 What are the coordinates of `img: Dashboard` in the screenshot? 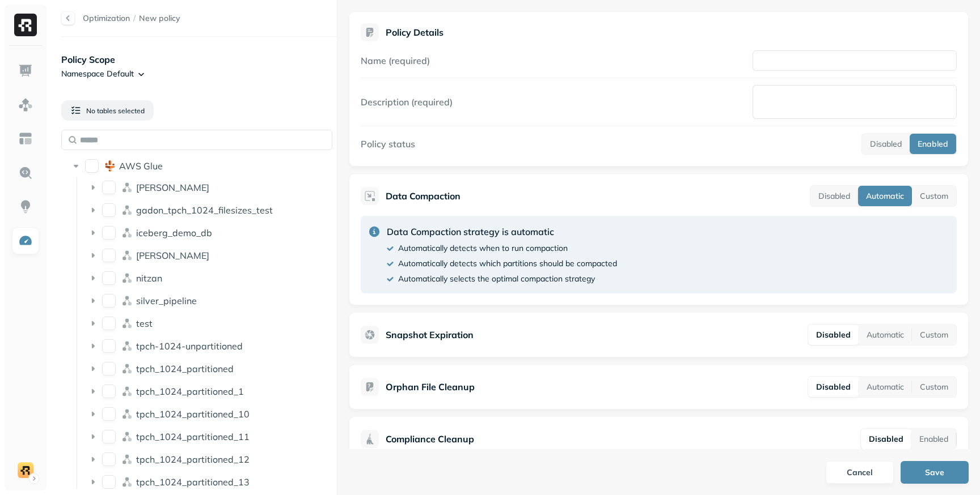 It's located at (25, 71).